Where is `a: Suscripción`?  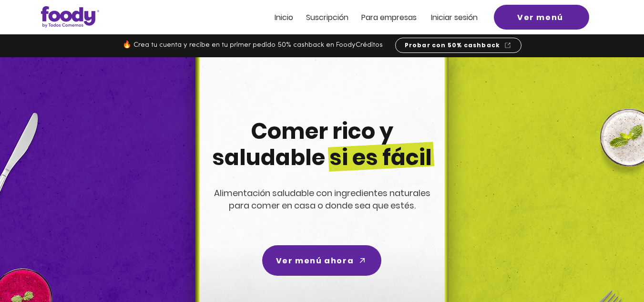 a: Suscripción is located at coordinates (327, 17).